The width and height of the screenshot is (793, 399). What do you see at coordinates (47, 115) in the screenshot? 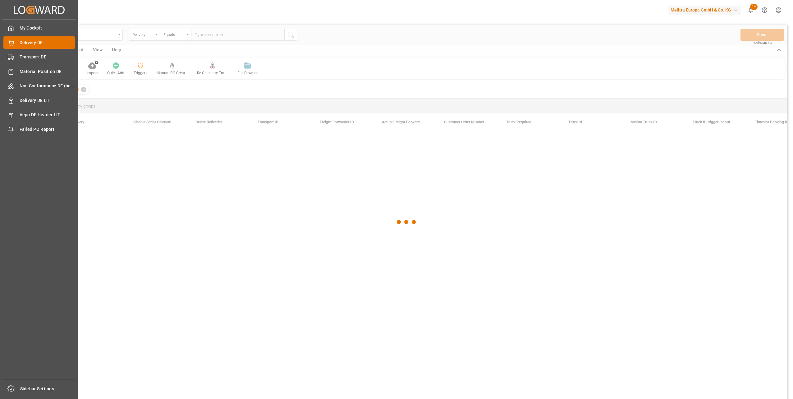
I see `span: Vepo DE Header LIT` at bounding box center [47, 115].